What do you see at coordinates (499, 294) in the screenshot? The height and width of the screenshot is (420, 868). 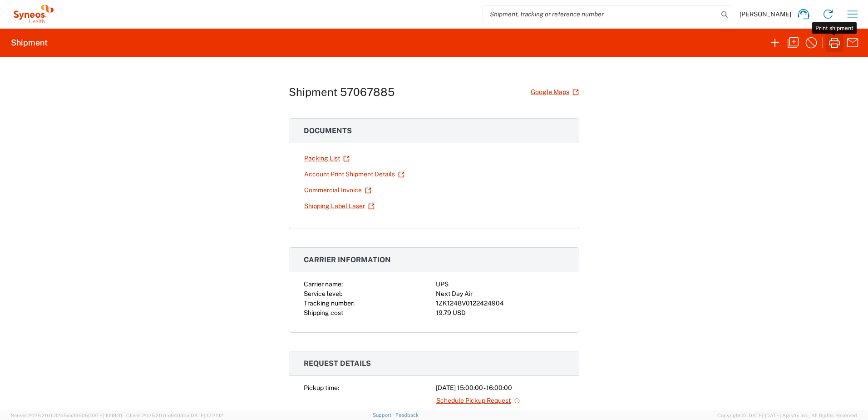 I see `div: Next Day Air` at bounding box center [499, 294].